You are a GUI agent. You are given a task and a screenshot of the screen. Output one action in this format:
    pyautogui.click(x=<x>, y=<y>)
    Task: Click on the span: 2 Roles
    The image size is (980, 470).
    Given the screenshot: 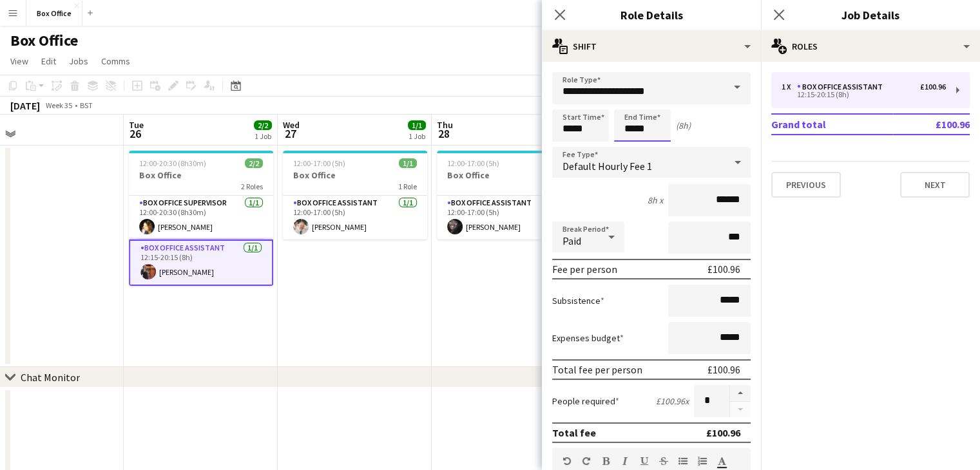 What is the action you would take?
    pyautogui.click(x=252, y=186)
    